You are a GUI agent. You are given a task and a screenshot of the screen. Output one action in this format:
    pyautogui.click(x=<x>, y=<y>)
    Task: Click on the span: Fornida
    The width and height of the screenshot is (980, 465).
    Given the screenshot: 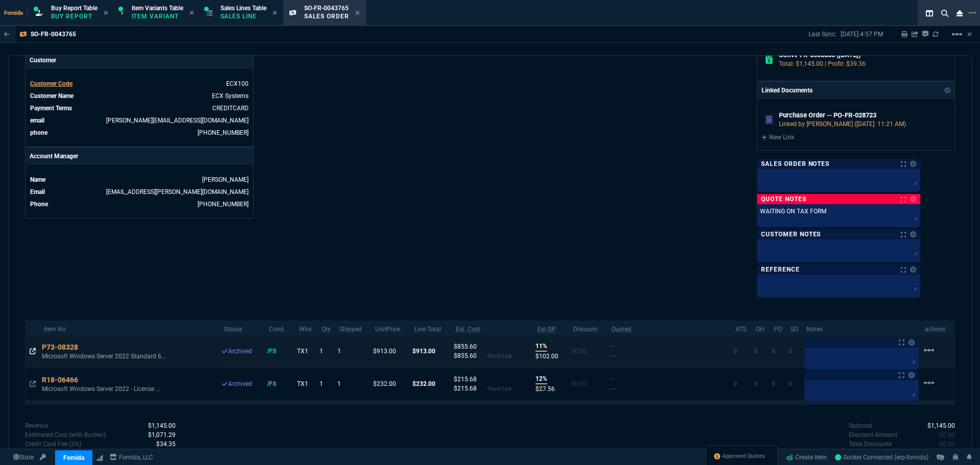 What is the action you would take?
    pyautogui.click(x=16, y=12)
    